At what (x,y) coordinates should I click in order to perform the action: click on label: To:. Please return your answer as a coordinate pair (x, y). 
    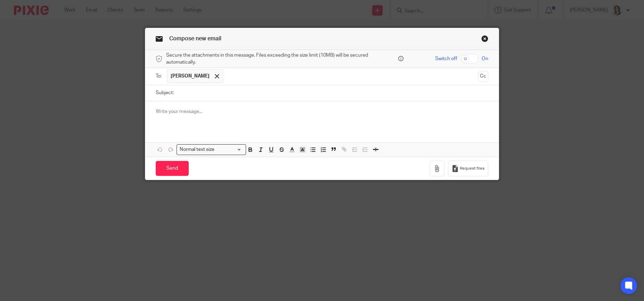
    Looking at the image, I should click on (159, 77).